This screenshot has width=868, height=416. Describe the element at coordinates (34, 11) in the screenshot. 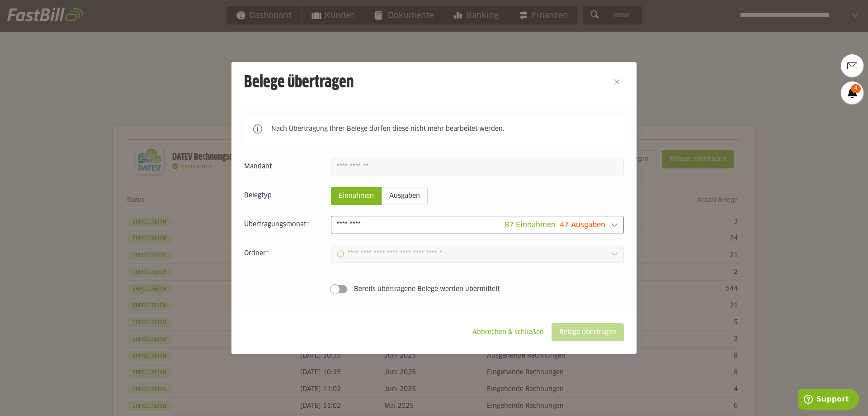

I see `span: Support` at that location.